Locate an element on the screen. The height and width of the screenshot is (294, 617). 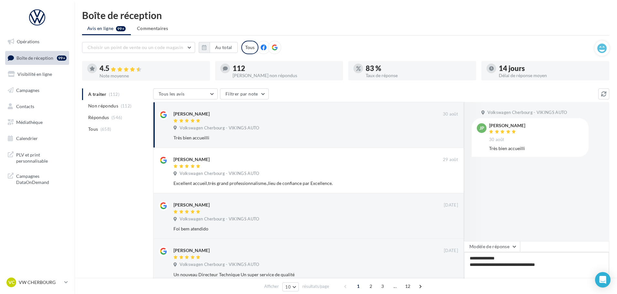
span: Campagnes is located at coordinates (28, 90).